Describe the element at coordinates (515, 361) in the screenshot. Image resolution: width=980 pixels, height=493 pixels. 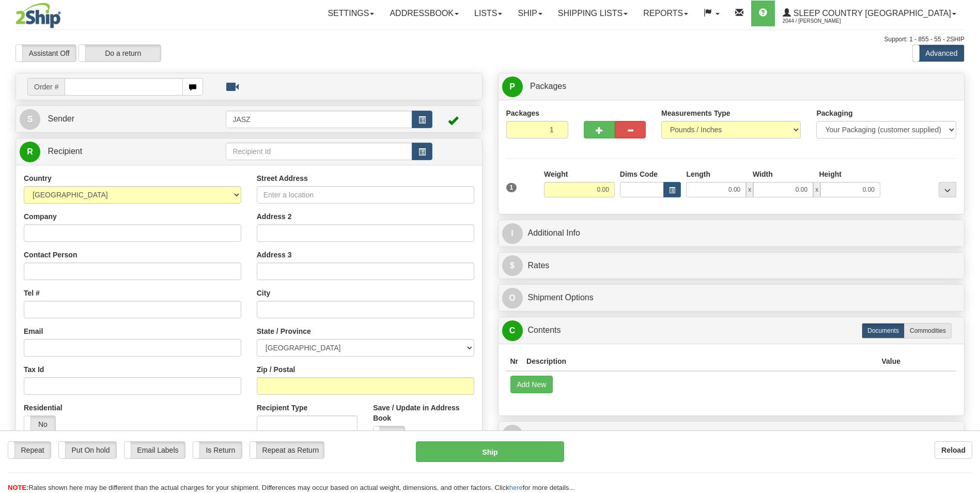
I see `th: Nr` at that location.